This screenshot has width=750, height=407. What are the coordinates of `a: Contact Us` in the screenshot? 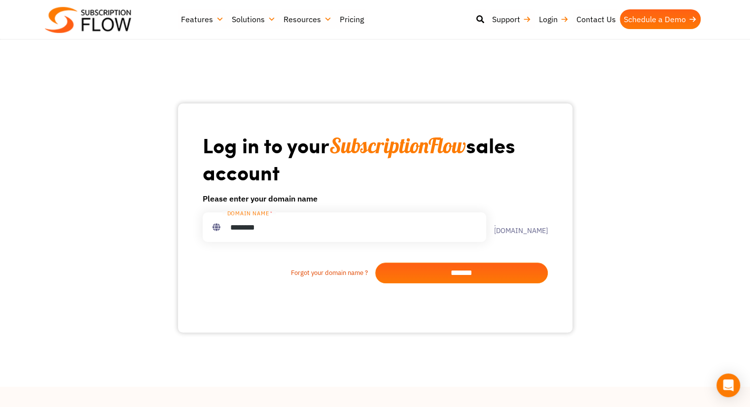 It's located at (596, 19).